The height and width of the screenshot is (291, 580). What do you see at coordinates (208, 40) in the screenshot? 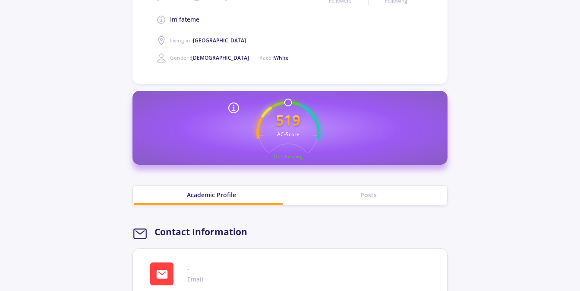
I see `span: Living in :` at bounding box center [208, 40].